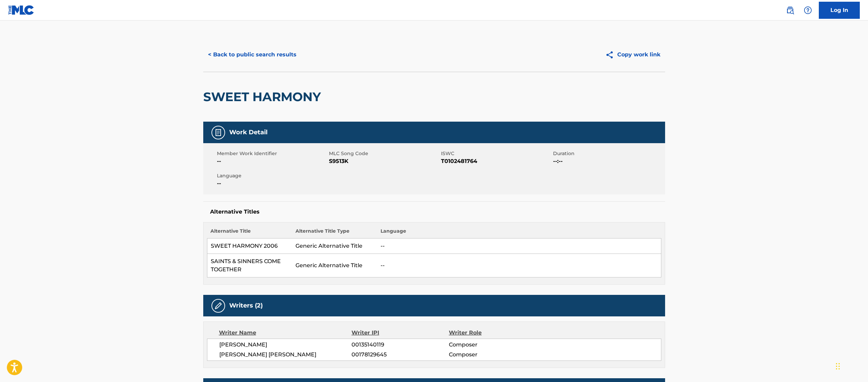 The width and height of the screenshot is (868, 382). I want to click on a: Public Search, so click(790, 10).